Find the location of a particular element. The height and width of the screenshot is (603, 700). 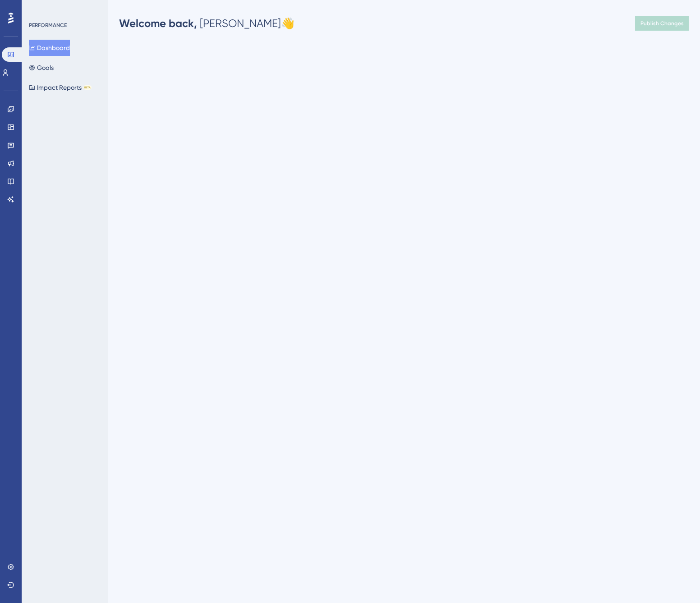

button: Goals is located at coordinates (41, 68).